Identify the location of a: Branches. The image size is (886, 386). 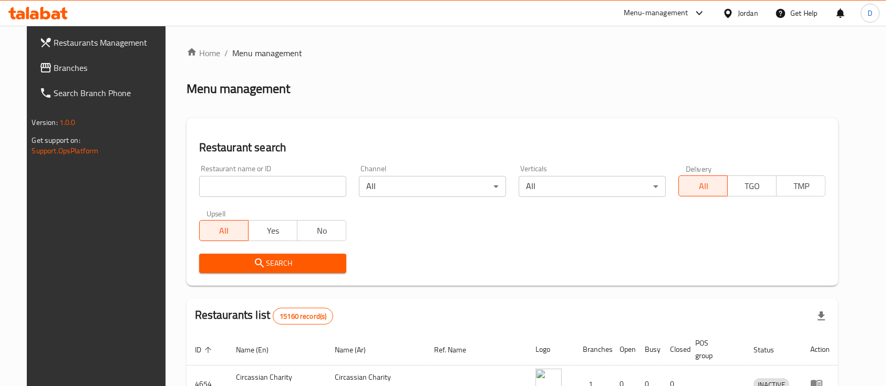
(103, 68).